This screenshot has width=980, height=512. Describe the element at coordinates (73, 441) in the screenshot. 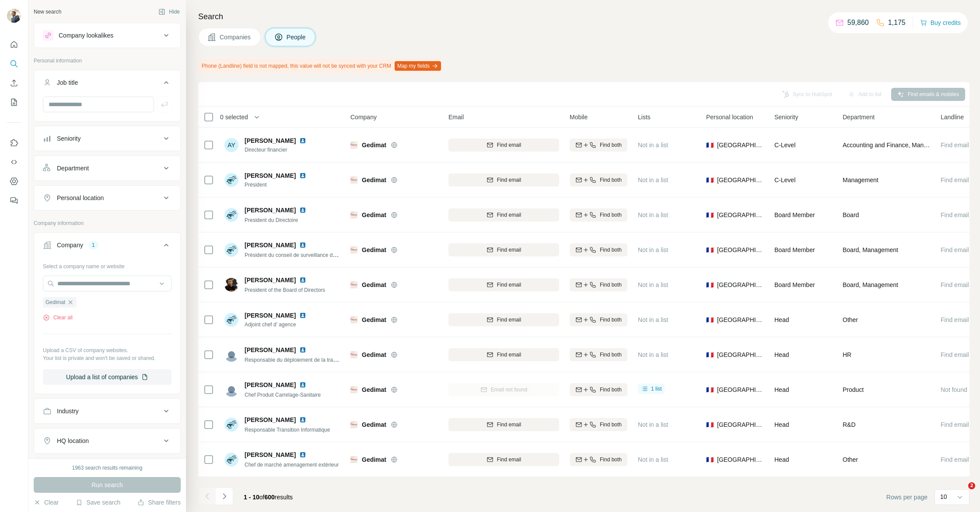

I see `div: HQ location` at that location.